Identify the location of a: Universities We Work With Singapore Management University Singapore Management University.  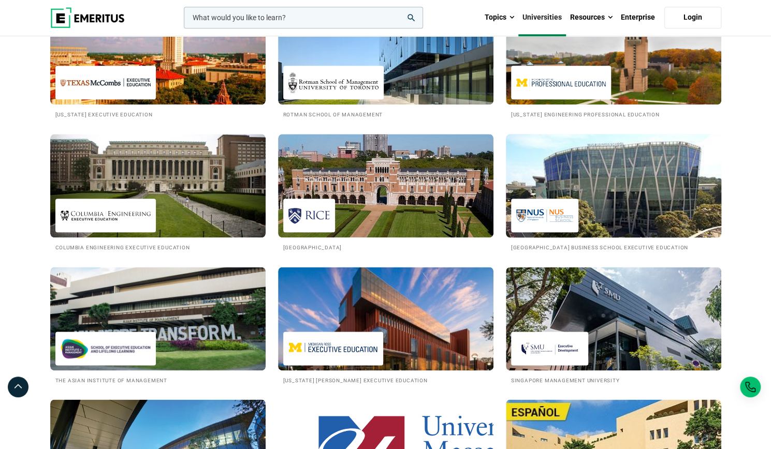
(613, 326).